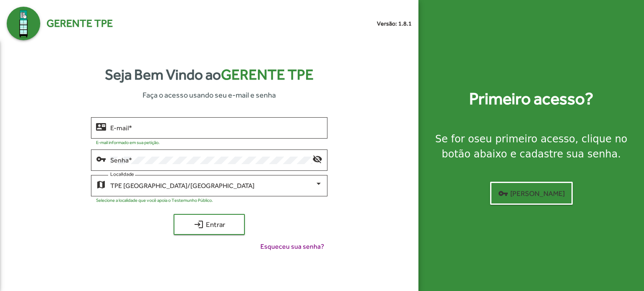  What do you see at coordinates (24, 24) in the screenshot?
I see `img: Logo Gerente` at bounding box center [24, 24].